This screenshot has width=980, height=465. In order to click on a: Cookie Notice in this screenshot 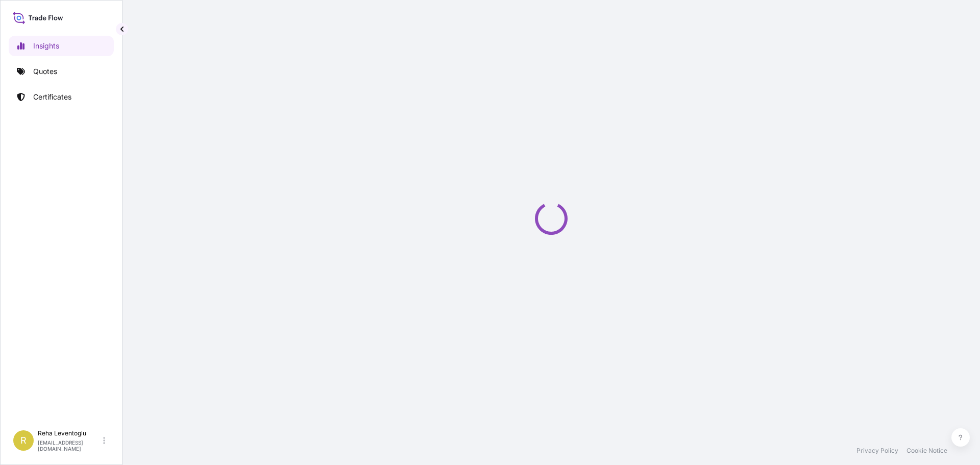, I will do `click(927, 450)`.